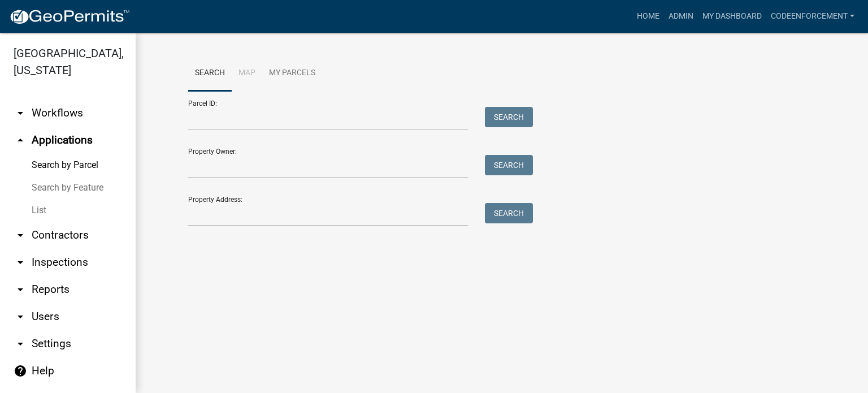 The height and width of the screenshot is (393, 868). Describe the element at coordinates (20, 140) in the screenshot. I see `i: arrow_drop_up` at that location.